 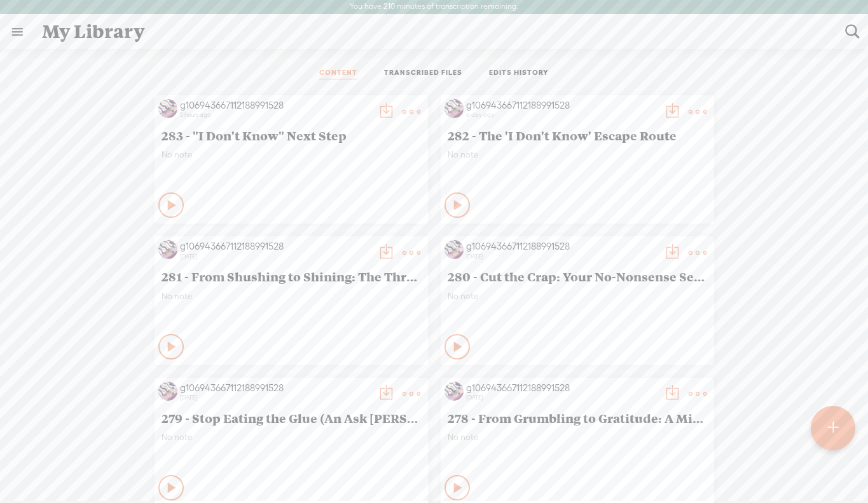 I want to click on a: TRANSCRIBED FILES, so click(x=423, y=74).